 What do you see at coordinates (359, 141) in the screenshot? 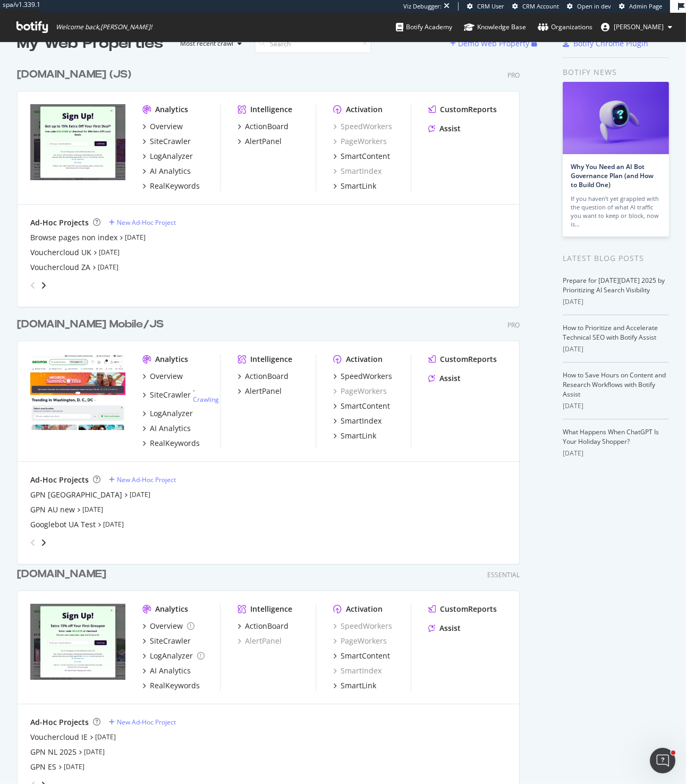
I see `a: PageWorkers` at bounding box center [359, 141].